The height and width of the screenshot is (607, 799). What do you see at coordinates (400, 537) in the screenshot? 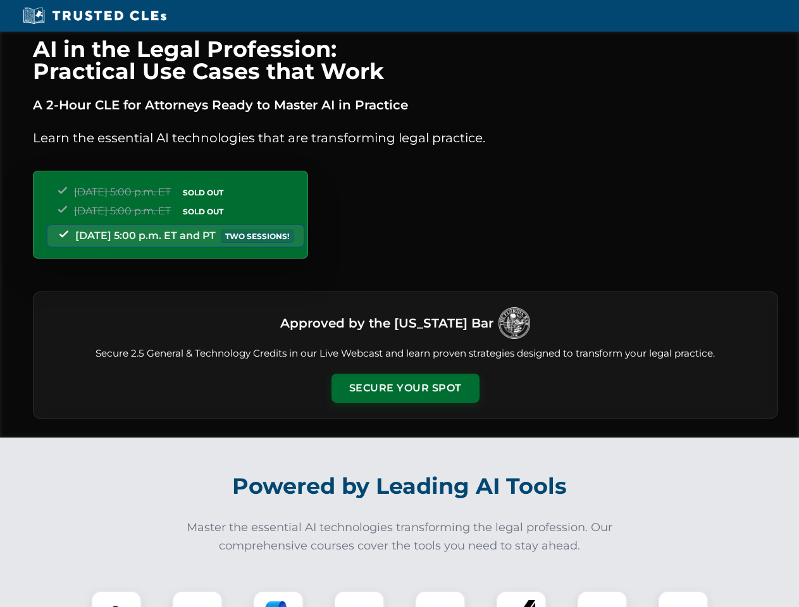
I see `p: Master the essential AI technologies transforming the legal profession. Our comprehensive courses...` at bounding box center [400, 537].